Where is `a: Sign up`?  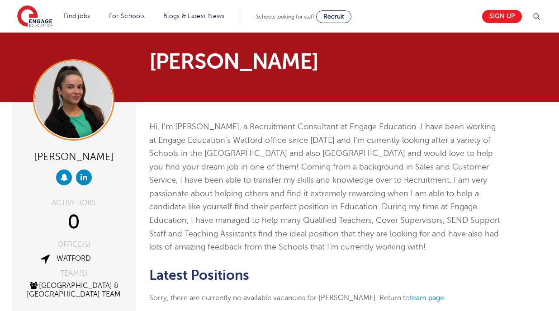 a: Sign up is located at coordinates (502, 16).